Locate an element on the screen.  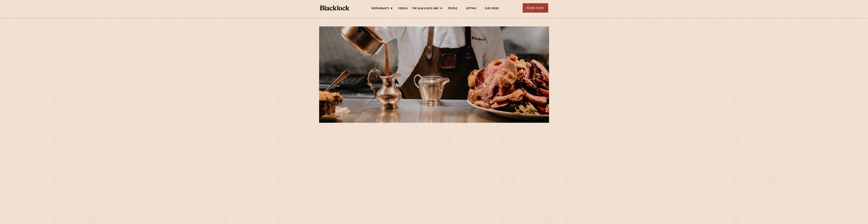
div: Book Now is located at coordinates (536, 8).